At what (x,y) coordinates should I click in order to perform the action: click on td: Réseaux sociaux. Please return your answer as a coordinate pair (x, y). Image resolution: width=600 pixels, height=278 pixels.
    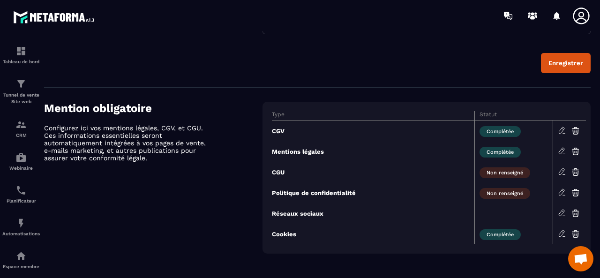
    Looking at the image, I should click on (373, 213).